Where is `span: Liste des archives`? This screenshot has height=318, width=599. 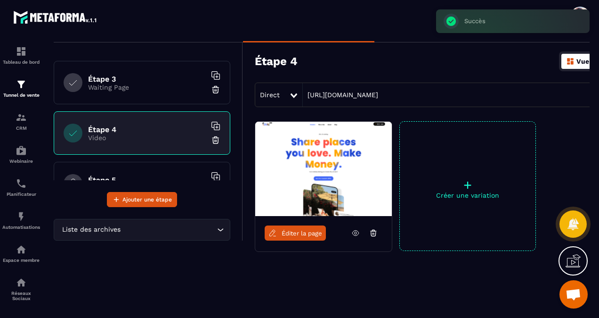
span: Liste des archives is located at coordinates (91, 229).